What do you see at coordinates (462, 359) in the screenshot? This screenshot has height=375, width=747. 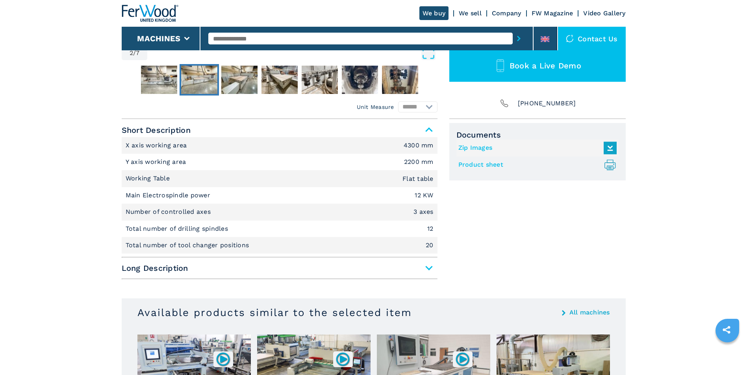 I see `img: 006279` at bounding box center [462, 359].